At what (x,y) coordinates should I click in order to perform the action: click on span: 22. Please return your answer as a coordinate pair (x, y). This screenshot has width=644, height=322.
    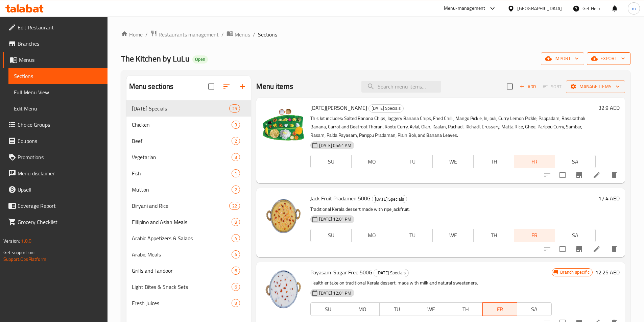
    Looking at the image, I should click on (235, 206).